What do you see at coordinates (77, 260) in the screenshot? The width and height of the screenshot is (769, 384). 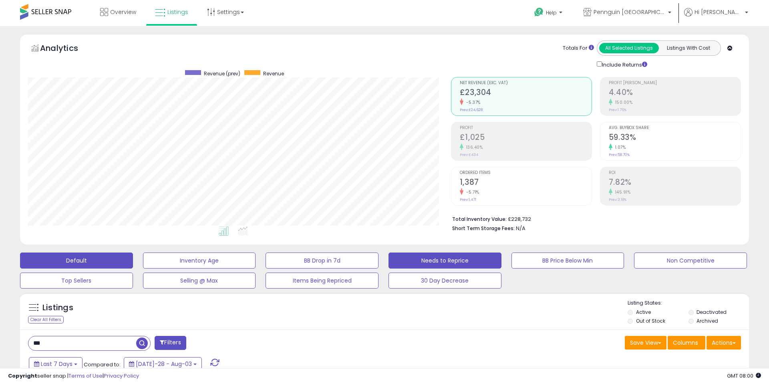 I see `button: Default` at bounding box center [77, 260].